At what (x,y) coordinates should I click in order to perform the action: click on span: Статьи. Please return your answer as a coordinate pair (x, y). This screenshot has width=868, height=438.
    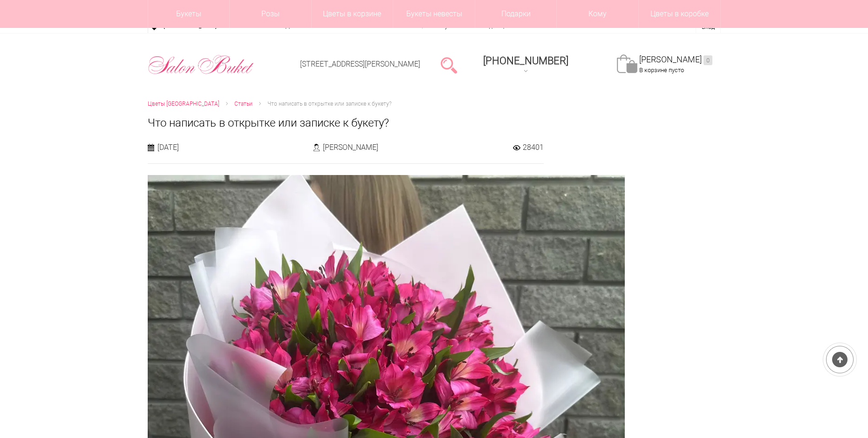
    Looking at the image, I should click on (243, 104).